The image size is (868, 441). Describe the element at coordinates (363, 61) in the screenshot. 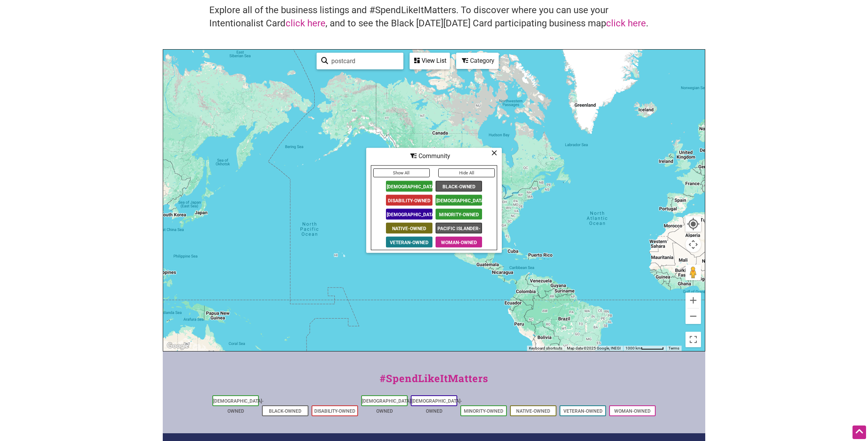

I see `input: Type to find and filter...` at that location.